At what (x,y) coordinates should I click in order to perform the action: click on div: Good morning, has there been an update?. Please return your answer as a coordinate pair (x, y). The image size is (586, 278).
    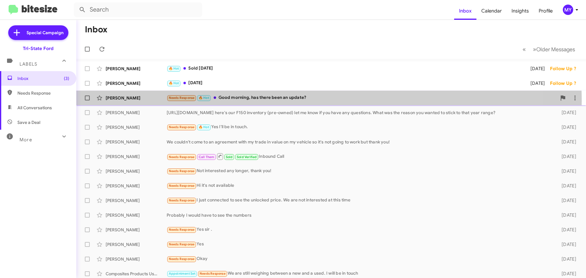
    Looking at the image, I should click on (362, 98).